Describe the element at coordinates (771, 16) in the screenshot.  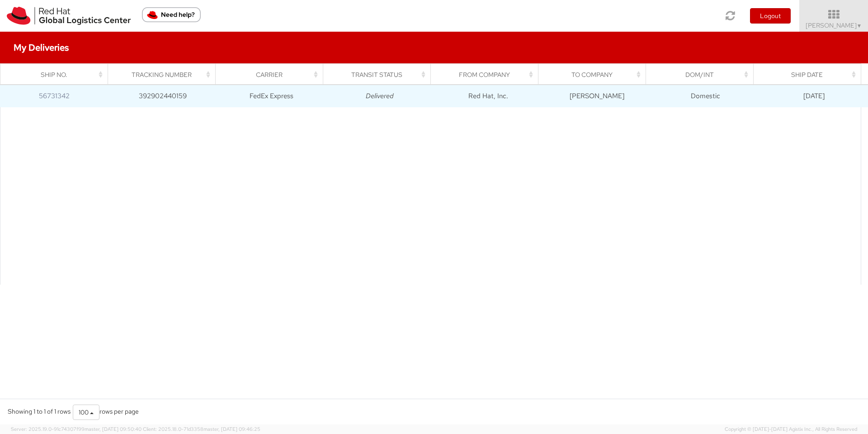
I see `button: Logout` at that location.